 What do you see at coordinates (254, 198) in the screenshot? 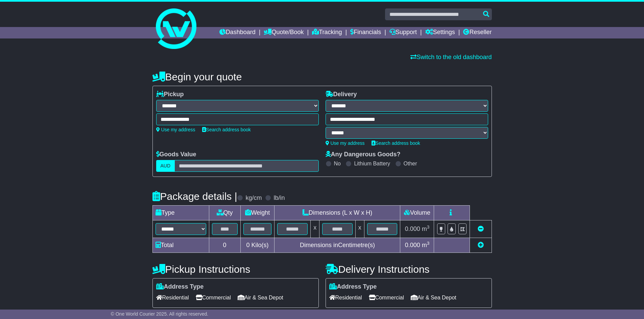
I see `label: kg/cm` at bounding box center [254, 198].